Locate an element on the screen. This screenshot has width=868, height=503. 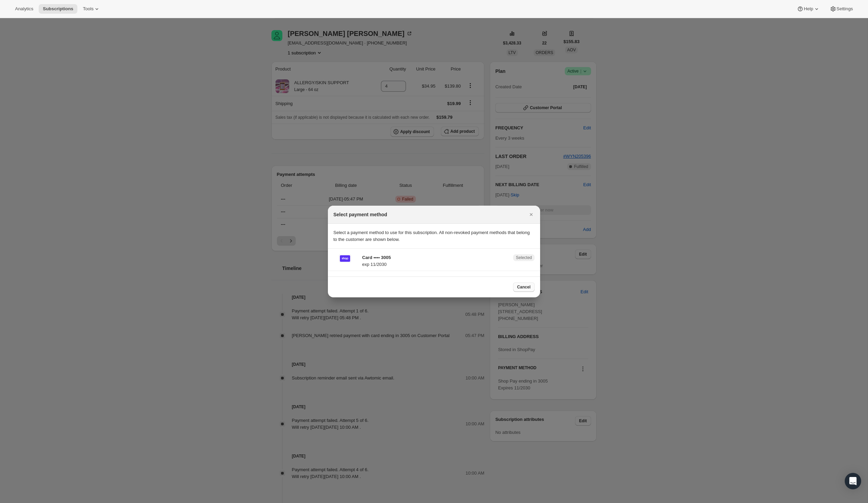
div: Open Intercom Messenger is located at coordinates (854, 481).